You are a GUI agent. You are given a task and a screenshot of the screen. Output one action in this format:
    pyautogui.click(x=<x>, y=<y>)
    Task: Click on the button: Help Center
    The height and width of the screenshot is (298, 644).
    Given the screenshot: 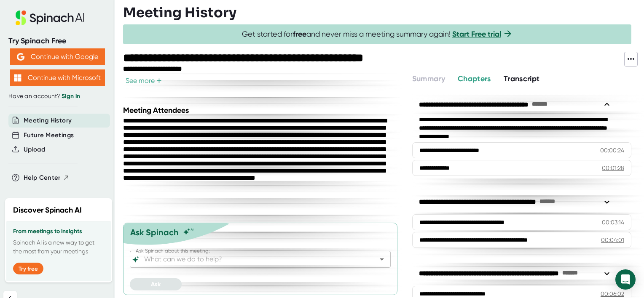 What is the action you would take?
    pyautogui.click(x=46, y=178)
    